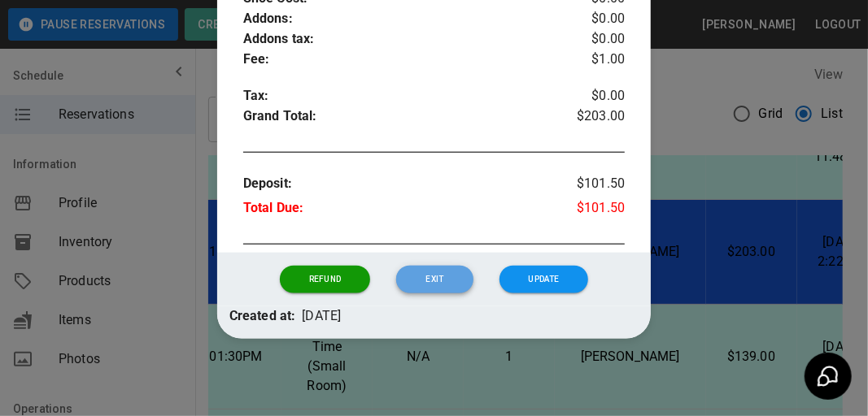 The image size is (868, 416). Describe the element at coordinates (593, 118) in the screenshot. I see `p: $203.00` at that location.